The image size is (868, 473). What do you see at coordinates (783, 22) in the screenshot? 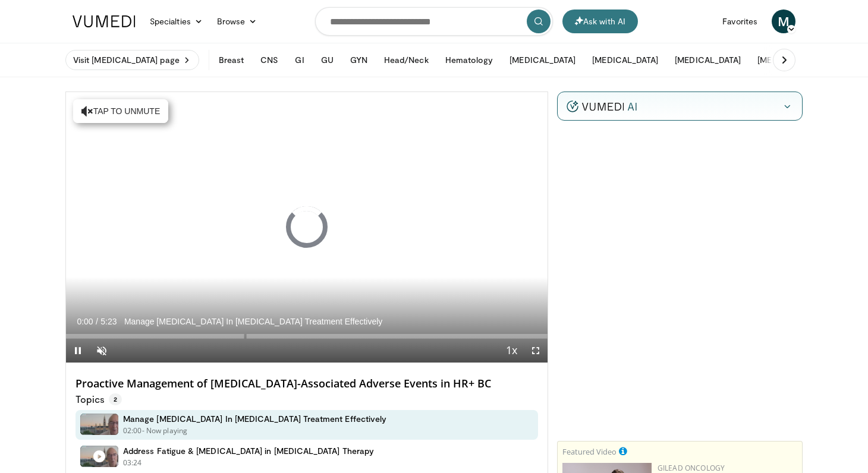
I see `a: M` at bounding box center [783, 22].